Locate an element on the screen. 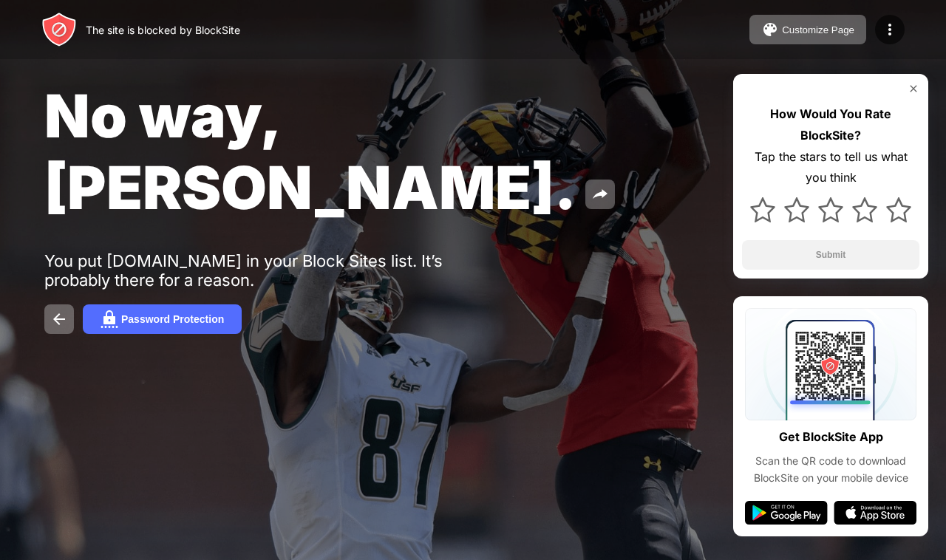 This screenshot has width=946, height=560. img: share.svg is located at coordinates (600, 194).